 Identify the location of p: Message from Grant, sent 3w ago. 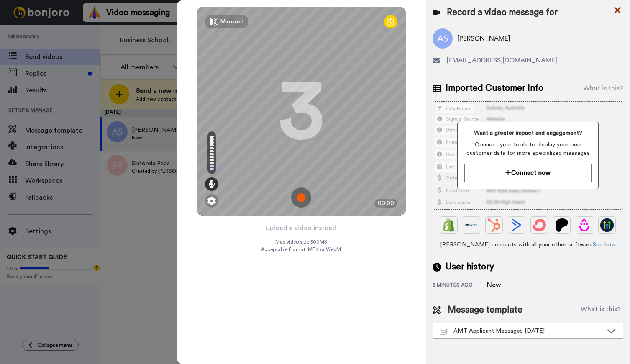
(90, 36).